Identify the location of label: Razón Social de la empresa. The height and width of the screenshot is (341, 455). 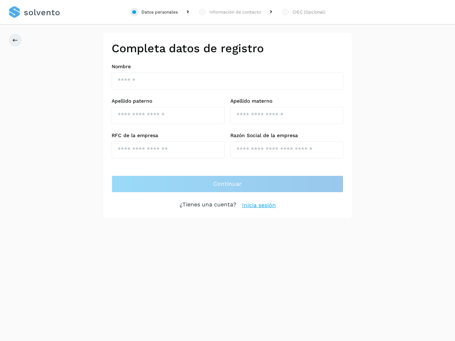
(287, 135).